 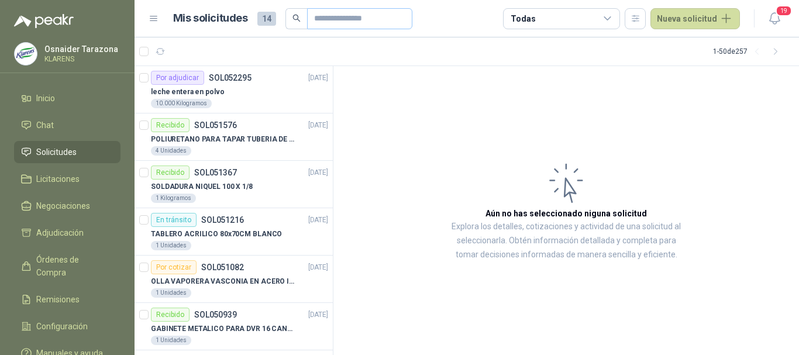 What do you see at coordinates (67, 152) in the screenshot?
I see `a: Solicitudes` at bounding box center [67, 152].